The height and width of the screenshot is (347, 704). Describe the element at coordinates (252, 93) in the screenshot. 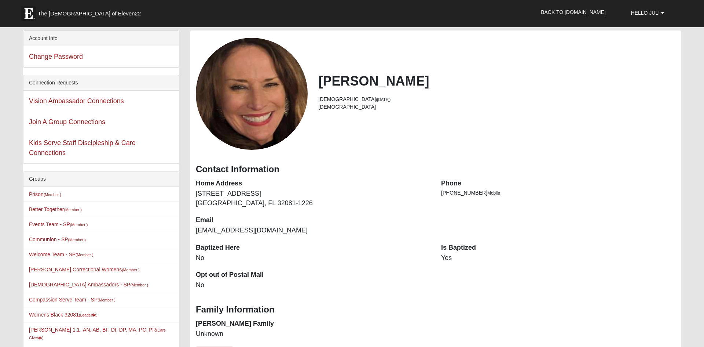

I see `a: View Fullsize Photo` at that location.